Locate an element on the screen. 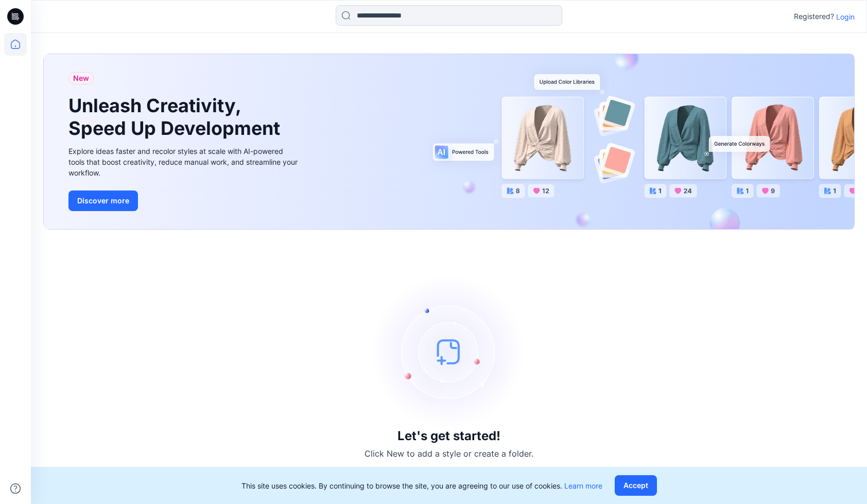  p: Click New to add a style or create a folder. is located at coordinates (449, 453).